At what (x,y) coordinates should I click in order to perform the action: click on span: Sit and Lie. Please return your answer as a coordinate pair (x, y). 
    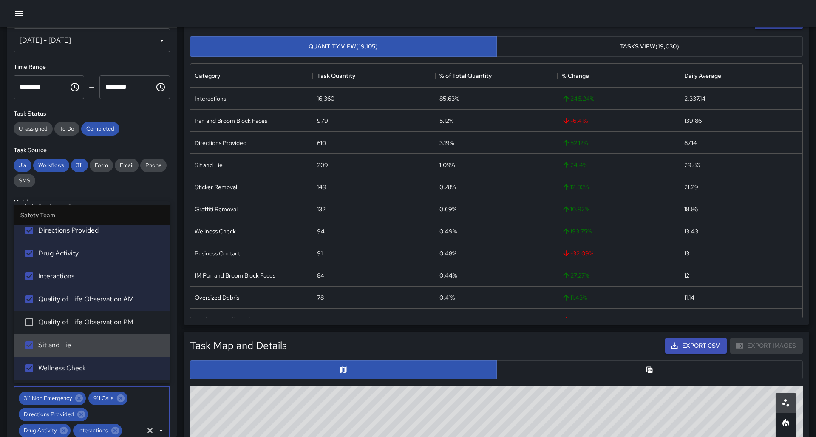
    Looking at the image, I should click on (101, 345).